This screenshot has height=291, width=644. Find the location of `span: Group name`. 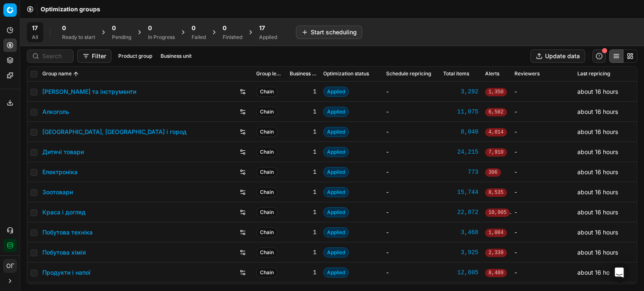

span: Group name is located at coordinates (57, 74).